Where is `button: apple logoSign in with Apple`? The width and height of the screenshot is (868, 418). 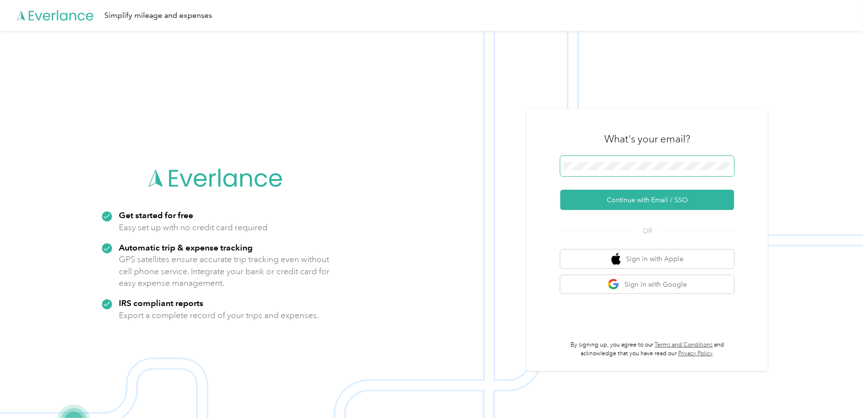 button: apple logoSign in with Apple is located at coordinates (647, 259).